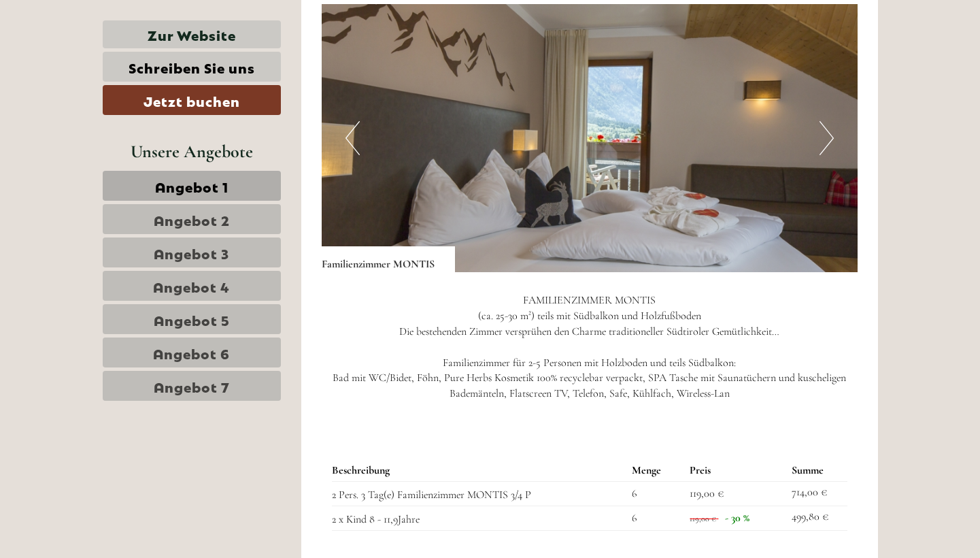  I want to click on th: Preis, so click(735, 470).